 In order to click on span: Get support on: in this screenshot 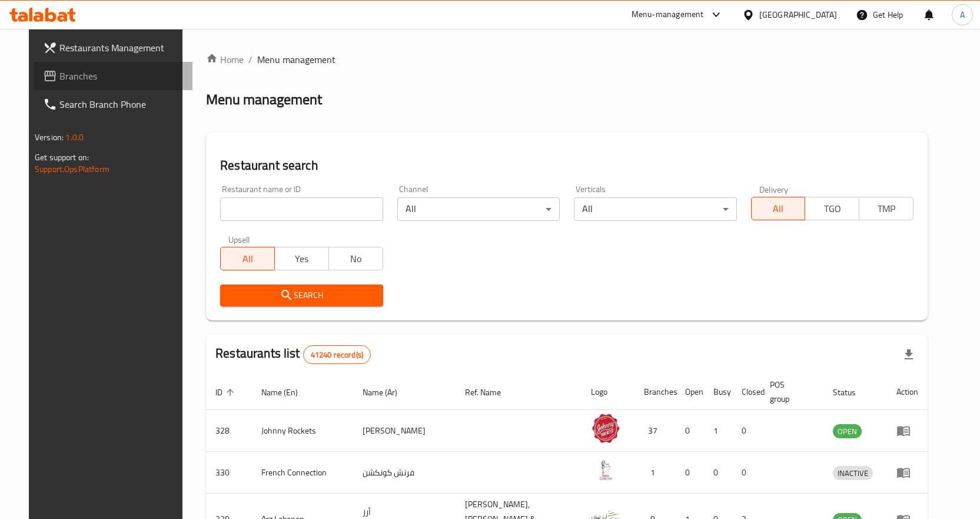, I will do `click(62, 157)`.